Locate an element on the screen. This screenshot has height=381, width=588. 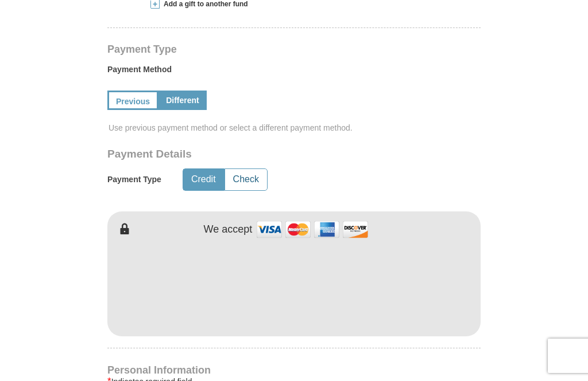
h4: Payment Type is located at coordinates (294, 49).